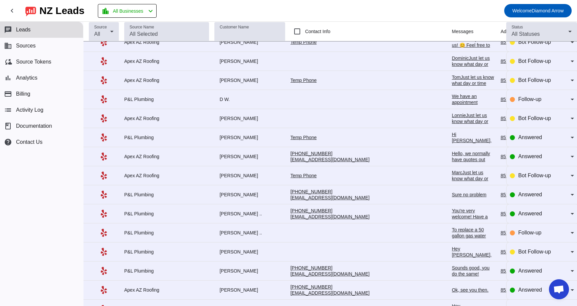  I want to click on div: D W., so click(250, 99).